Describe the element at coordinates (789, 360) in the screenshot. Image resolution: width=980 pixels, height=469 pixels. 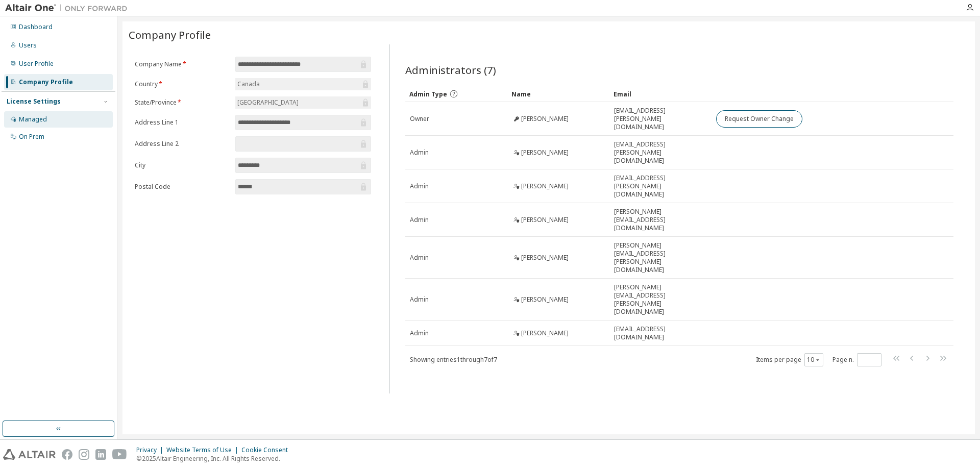
I see `span: Items per page` at that location.